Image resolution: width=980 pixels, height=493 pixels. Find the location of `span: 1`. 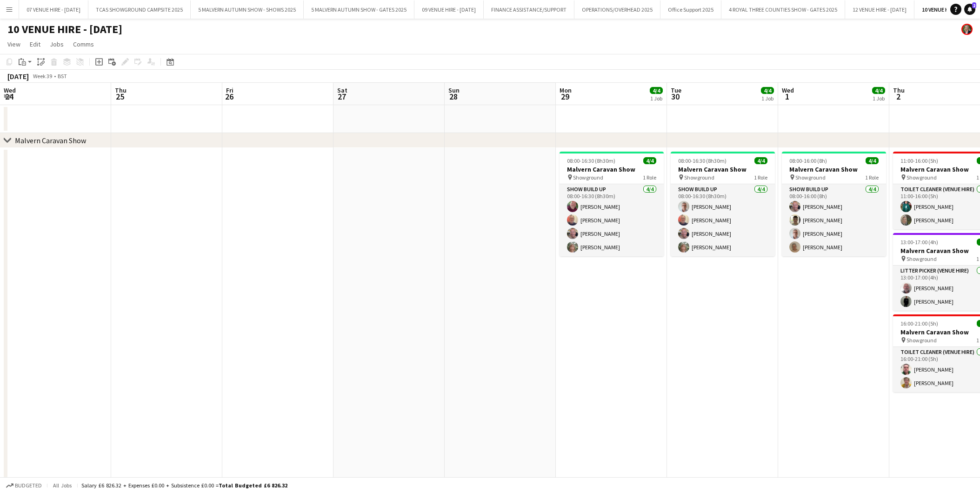

span: 1 is located at coordinates (787, 96).